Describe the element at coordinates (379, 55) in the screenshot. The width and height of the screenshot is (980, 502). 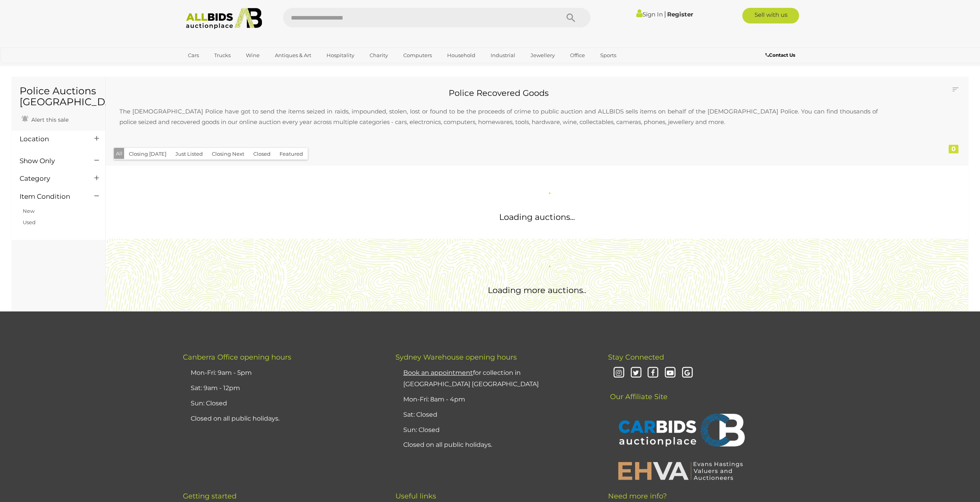
I see `a: Charity` at that location.